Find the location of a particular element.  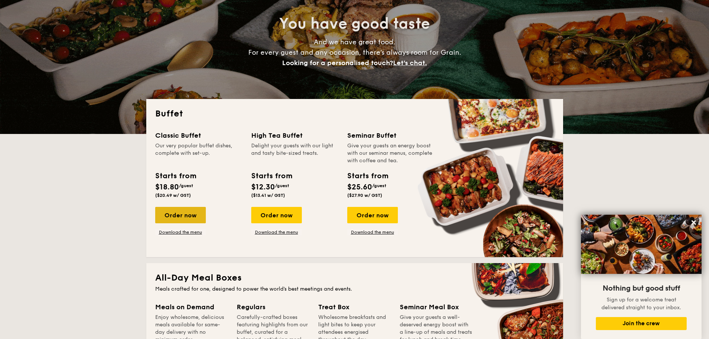

span: ($13.41 w/ GST) is located at coordinates (268, 195).